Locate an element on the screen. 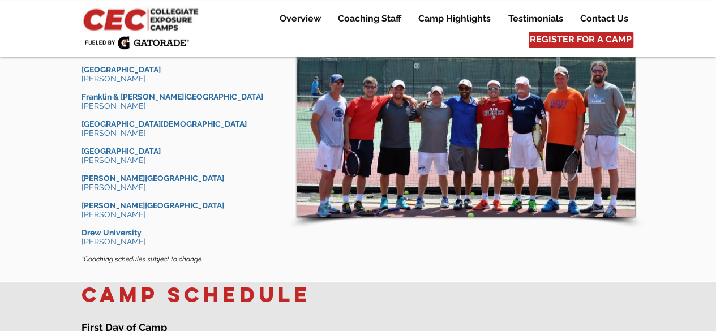 This screenshot has width=716, height=331. div: Slide show gallery is located at coordinates (466, 122).